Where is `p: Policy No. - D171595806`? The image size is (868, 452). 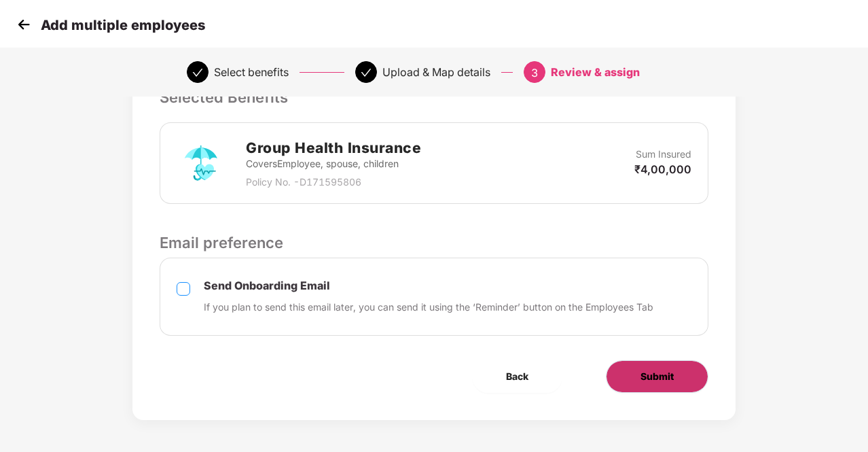 p: Policy No. - D171595806 is located at coordinates (334, 183).